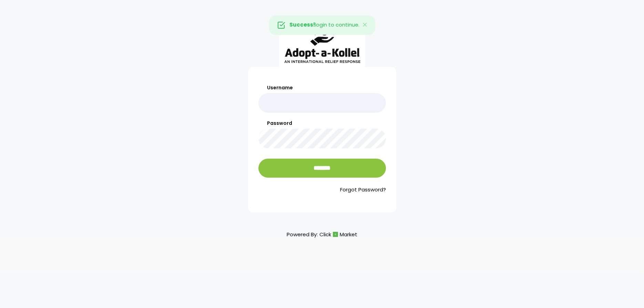 Image resolution: width=644 pixels, height=308 pixels. What do you see at coordinates (322, 25) in the screenshot?
I see `div: login to continue.` at bounding box center [322, 25].